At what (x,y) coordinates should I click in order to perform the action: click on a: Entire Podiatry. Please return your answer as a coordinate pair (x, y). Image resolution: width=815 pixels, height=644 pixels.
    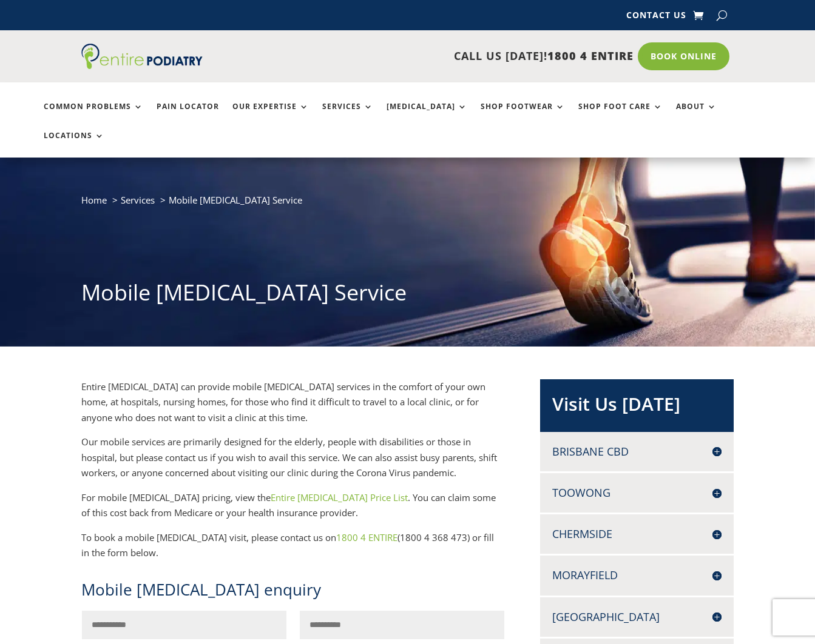
    Looking at the image, I should click on (142, 65).